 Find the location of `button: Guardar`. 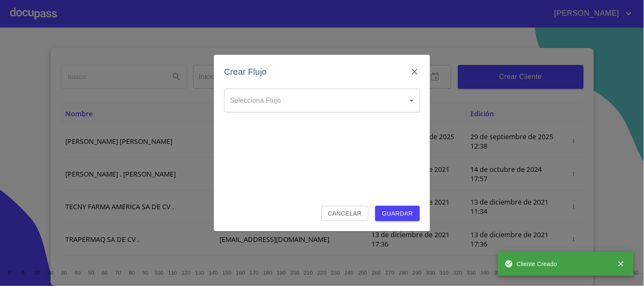

button: Guardar is located at coordinates (397, 213).